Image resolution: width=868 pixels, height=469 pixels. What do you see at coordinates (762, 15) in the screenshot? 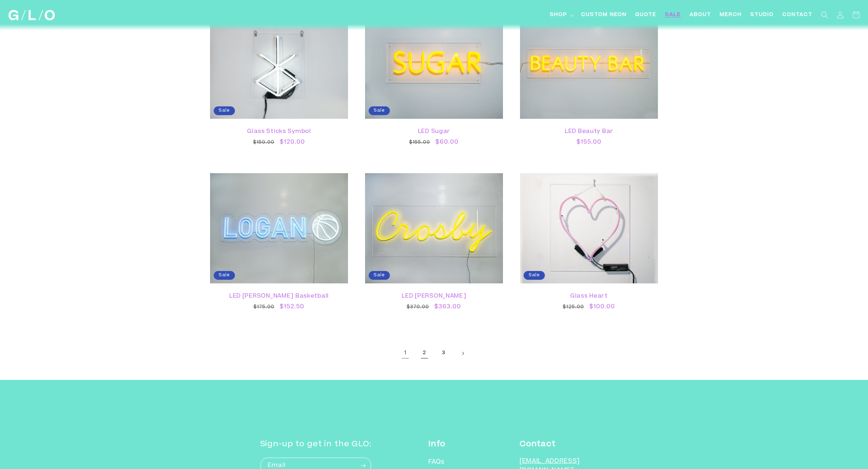
I see `a: Studio` at bounding box center [762, 15].